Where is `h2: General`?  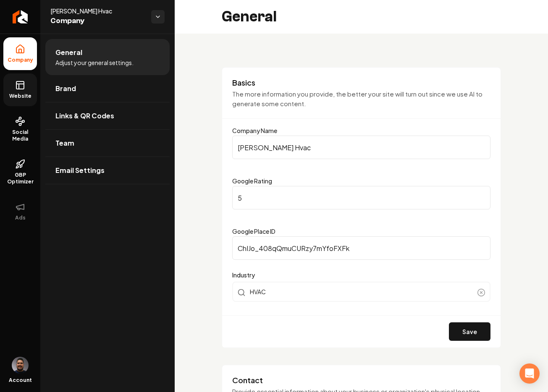 h2: General is located at coordinates (249, 17).